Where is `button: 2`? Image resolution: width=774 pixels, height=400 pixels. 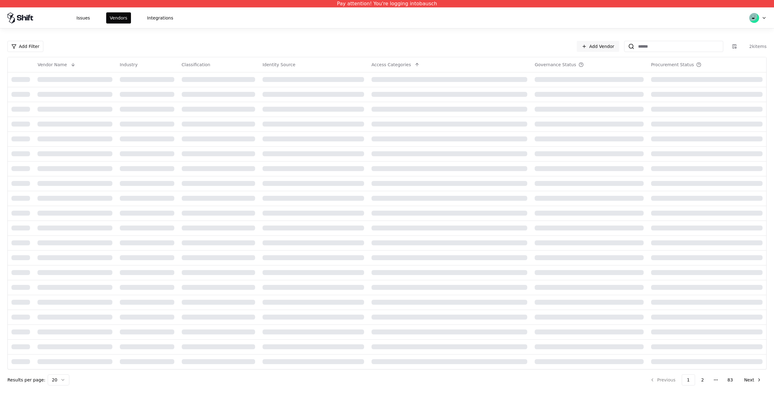 button: 2 is located at coordinates (702, 380).